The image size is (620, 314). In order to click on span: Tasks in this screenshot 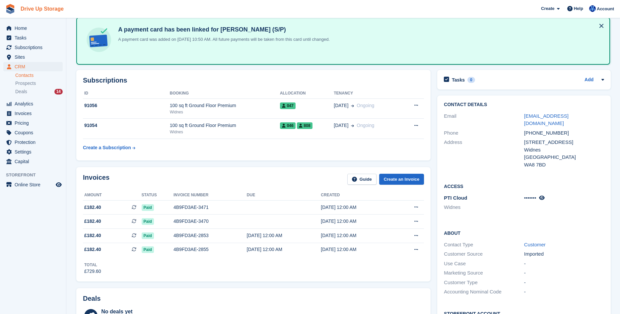, I will do `click(35, 38)`.